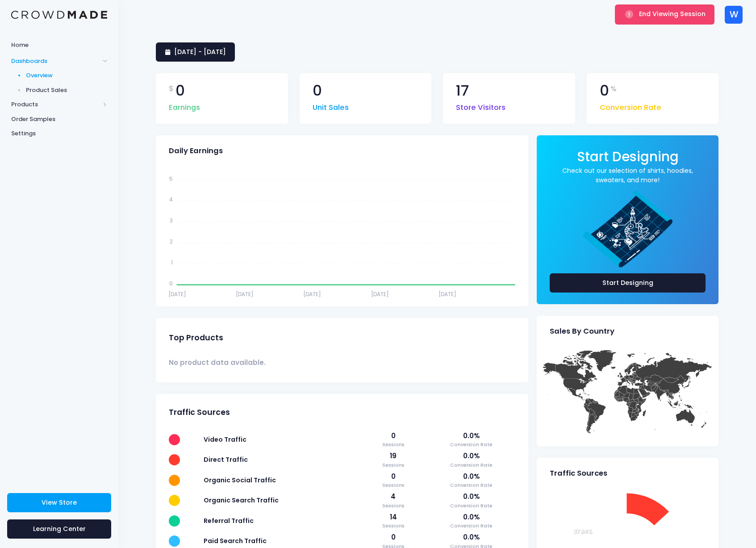 The height and width of the screenshot is (548, 756). I want to click on span: 14, so click(393, 517).